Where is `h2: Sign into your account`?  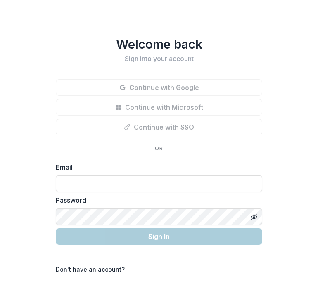
h2: Sign into your account is located at coordinates (159, 59).